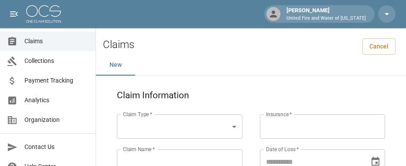  Describe the element at coordinates (56, 147) in the screenshot. I see `span: Contact Us` at that location.